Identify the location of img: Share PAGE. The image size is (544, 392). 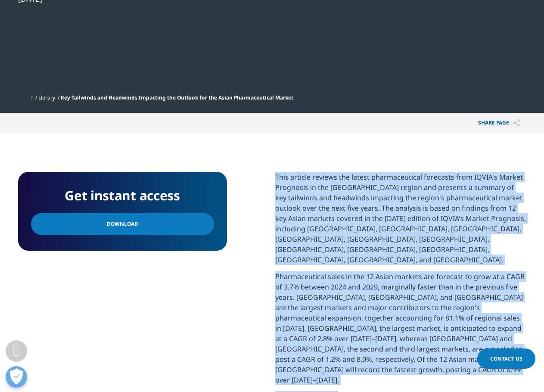
(516, 123).